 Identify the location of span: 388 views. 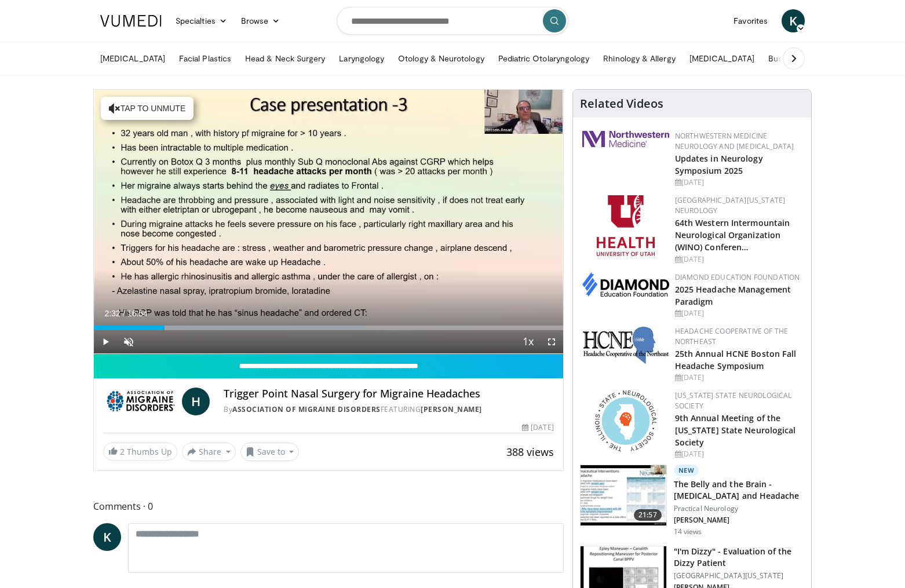
(530, 452).